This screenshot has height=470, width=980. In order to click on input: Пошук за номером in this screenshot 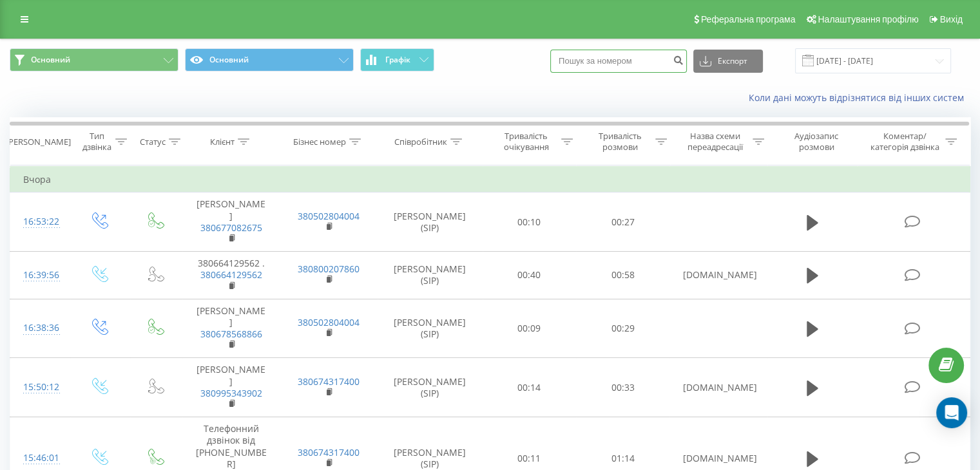, I will do `click(618, 61)`.